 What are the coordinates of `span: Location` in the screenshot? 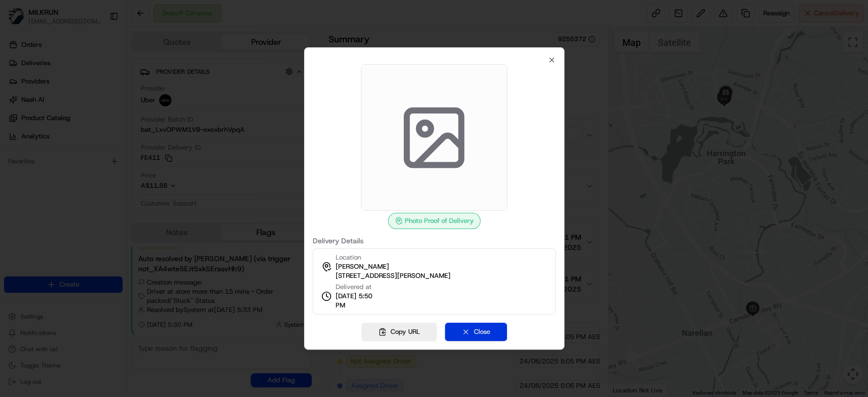 It's located at (348, 257).